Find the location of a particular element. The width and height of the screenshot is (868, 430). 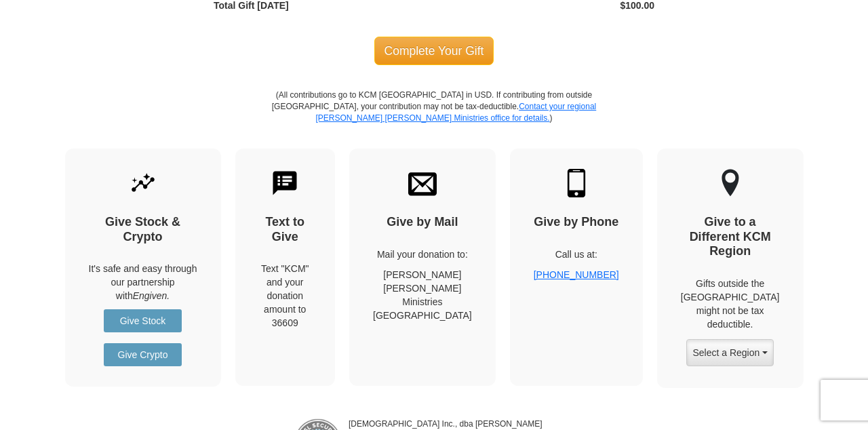

img: give-by-stock.svg is located at coordinates (143, 183).